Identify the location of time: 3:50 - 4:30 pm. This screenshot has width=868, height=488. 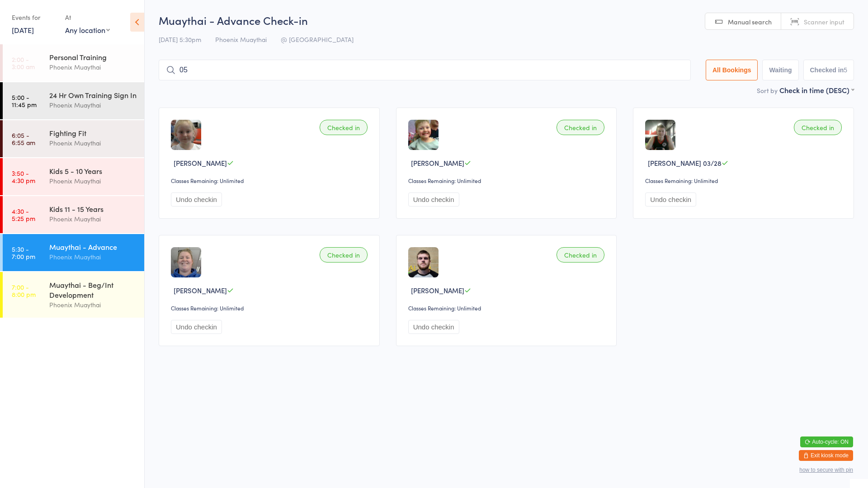
(23, 177).